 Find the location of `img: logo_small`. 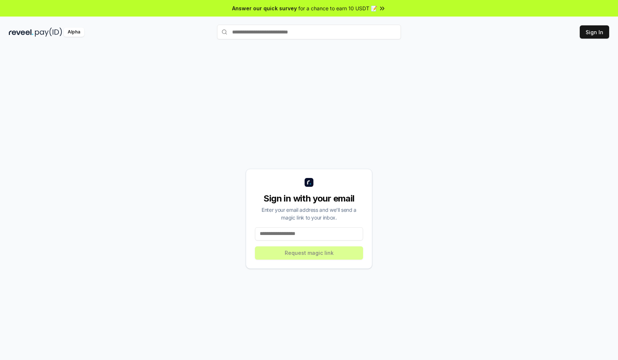

img: logo_small is located at coordinates (309, 182).